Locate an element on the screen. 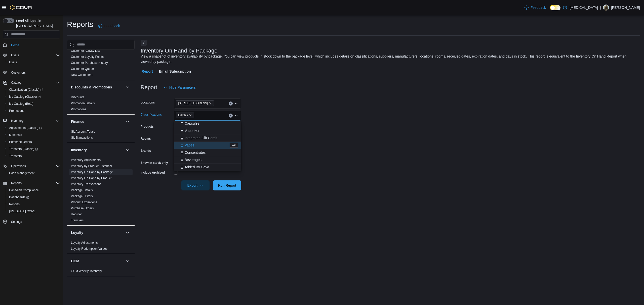  a: Customer Loyalty Points is located at coordinates (87, 57).